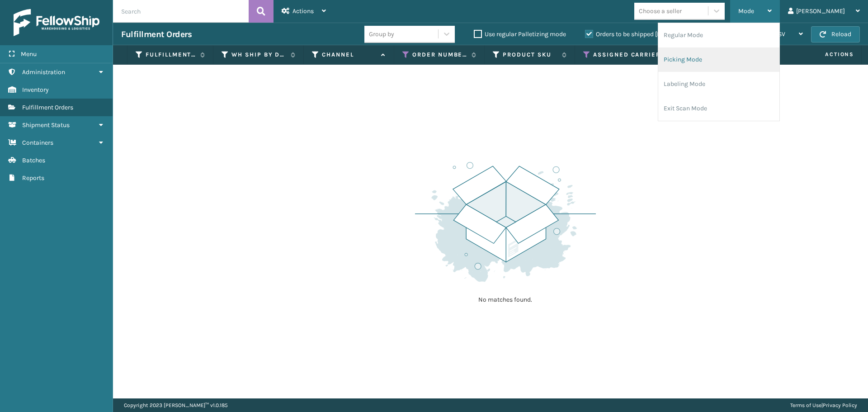 This screenshot has height=412, width=868. I want to click on span: Reports, so click(33, 178).